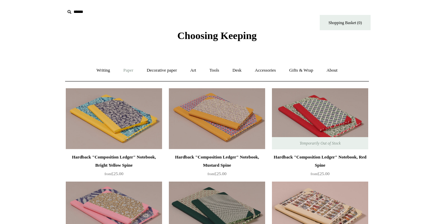  I want to click on span: Choosing Keeping, so click(217, 35).